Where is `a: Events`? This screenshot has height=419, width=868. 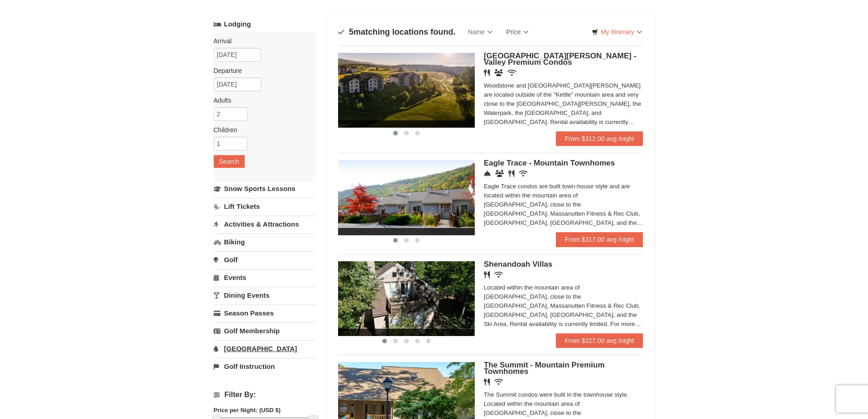
a: Events is located at coordinates (264, 277).